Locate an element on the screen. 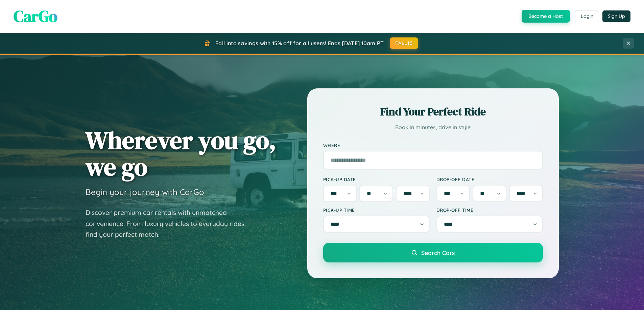  span: Search Cars is located at coordinates (437, 253).